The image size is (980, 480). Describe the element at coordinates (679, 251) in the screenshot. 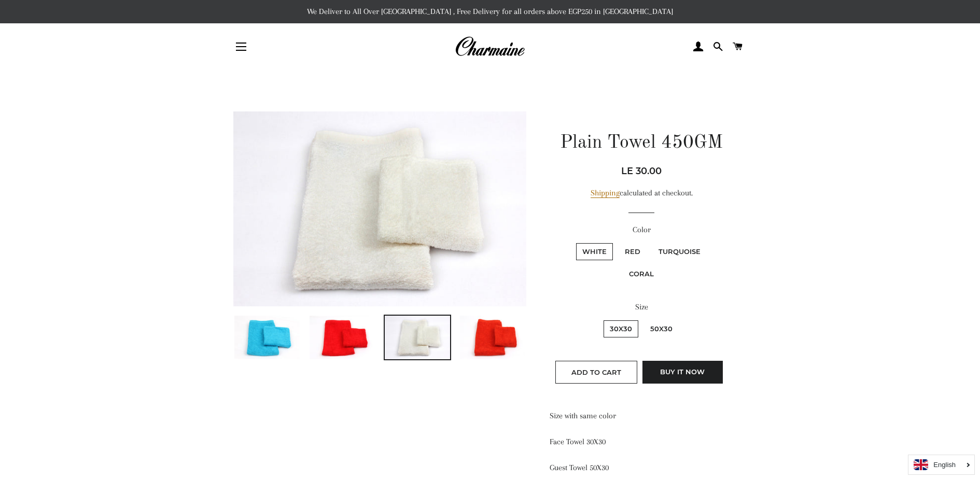

I see `label: Turquoise` at that location.